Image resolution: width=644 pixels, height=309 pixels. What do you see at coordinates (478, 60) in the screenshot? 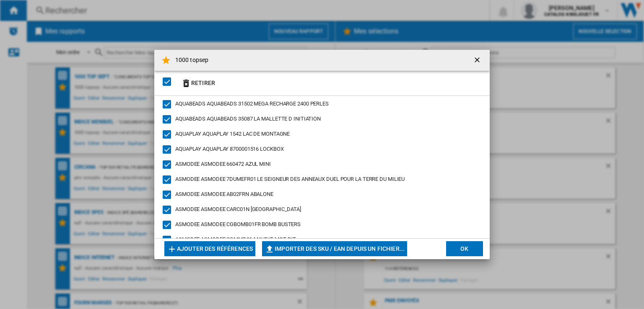
I see `button: getI18NText('BUTTONS.CLOSE_DIALOG')` at bounding box center [478, 60].